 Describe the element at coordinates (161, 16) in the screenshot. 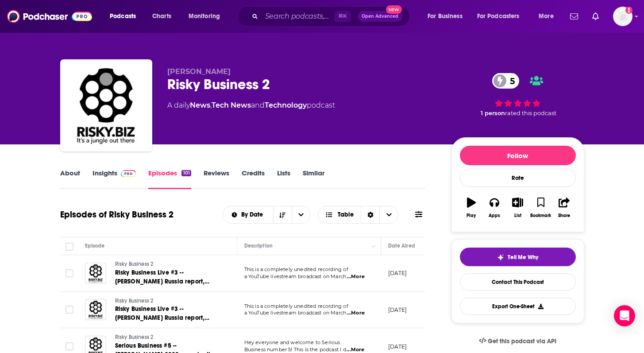

I see `a: Charts` at that location.